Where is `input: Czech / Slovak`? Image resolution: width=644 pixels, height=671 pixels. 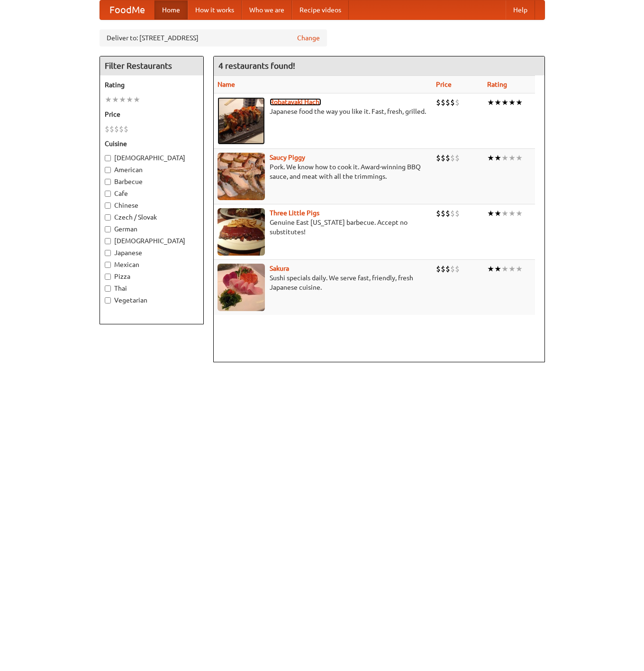
input: Czech / Slovak is located at coordinates (107, 217).